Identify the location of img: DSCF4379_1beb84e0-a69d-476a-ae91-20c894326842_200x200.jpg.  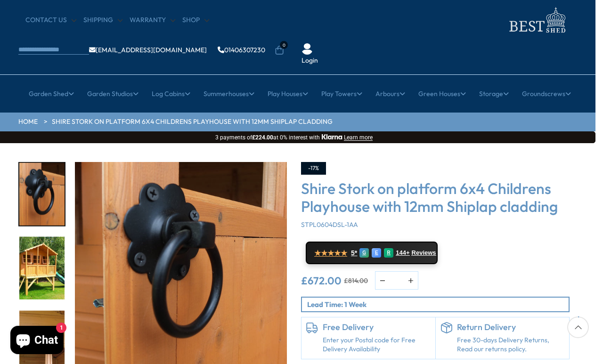
(42, 194).